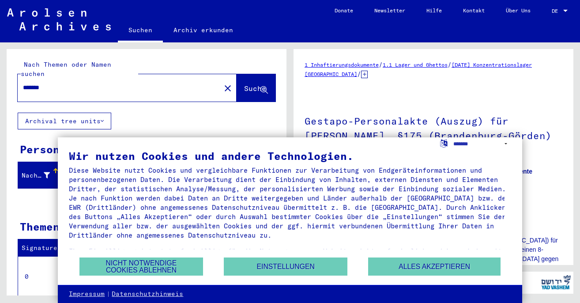  Describe the element at coordinates (66, 69) in the screenshot. I see `mat-label: Nach Themen oder Namen suchen` at that location.